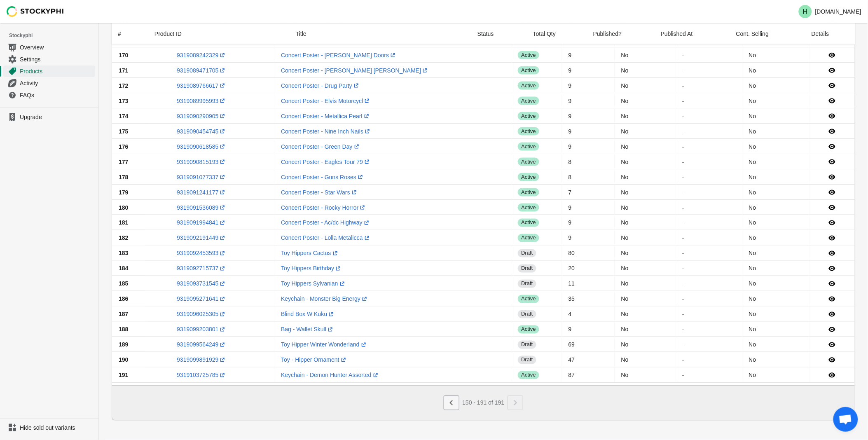  Describe the element at coordinates (321, 146) in the screenshot. I see `a: Concert Poster - Green Day(opens a new window)` at that location.